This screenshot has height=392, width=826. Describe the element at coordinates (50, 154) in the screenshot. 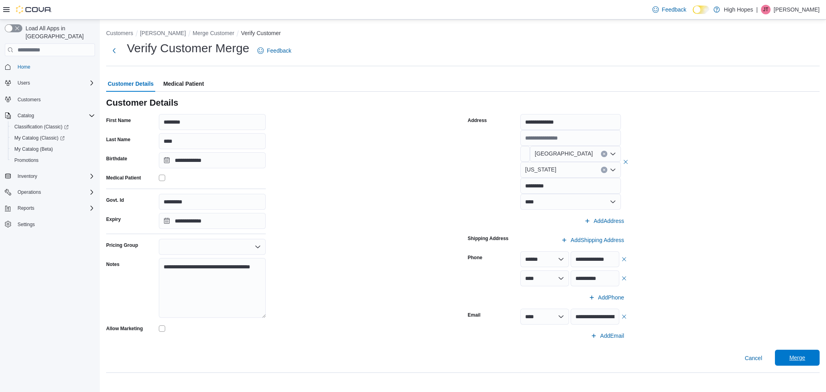

I see `nav: Complex example` at that location.